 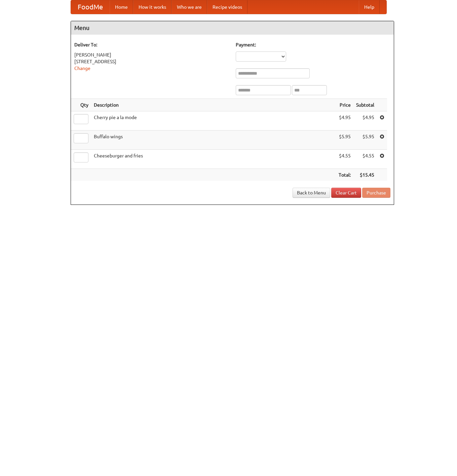 What do you see at coordinates (232, 28) in the screenshot?
I see `h4: Menu` at bounding box center [232, 28].